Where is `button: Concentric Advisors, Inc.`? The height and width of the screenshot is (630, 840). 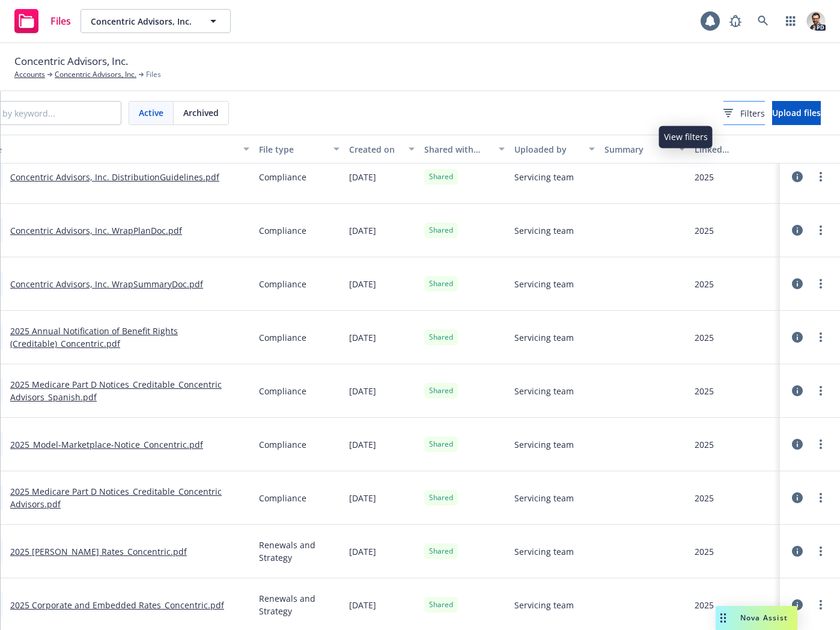
button: Concentric Advisors, Inc. is located at coordinates (155, 21).